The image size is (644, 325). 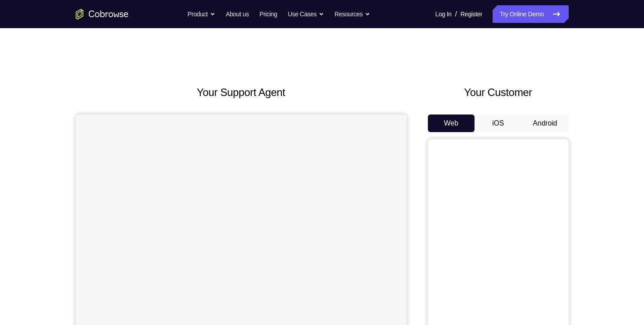 What do you see at coordinates (237, 14) in the screenshot?
I see `a: About us` at bounding box center [237, 14].